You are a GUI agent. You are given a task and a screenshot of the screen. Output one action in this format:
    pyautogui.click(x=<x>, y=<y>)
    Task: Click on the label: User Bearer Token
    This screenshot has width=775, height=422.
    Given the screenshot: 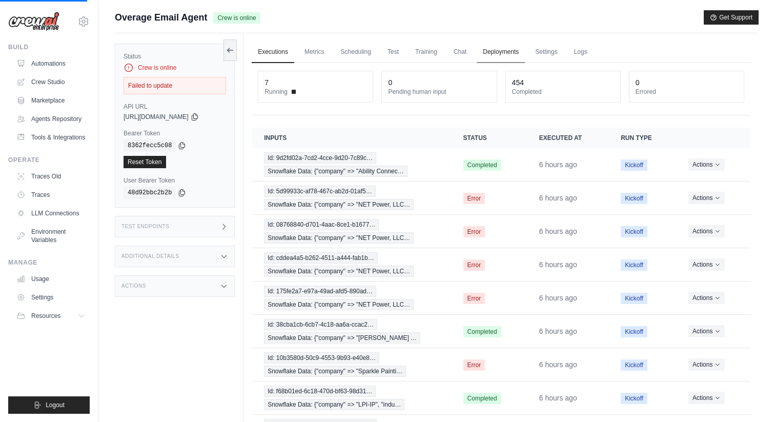 What is the action you would take?
    pyautogui.click(x=175, y=180)
    